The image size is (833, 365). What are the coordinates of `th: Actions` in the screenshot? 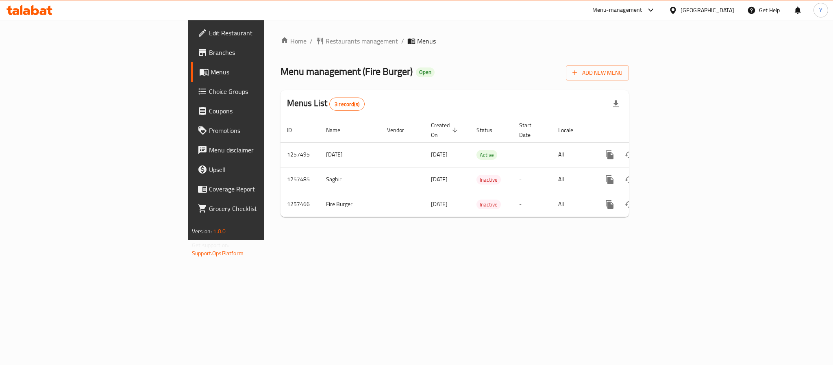 It's located at (639, 130).